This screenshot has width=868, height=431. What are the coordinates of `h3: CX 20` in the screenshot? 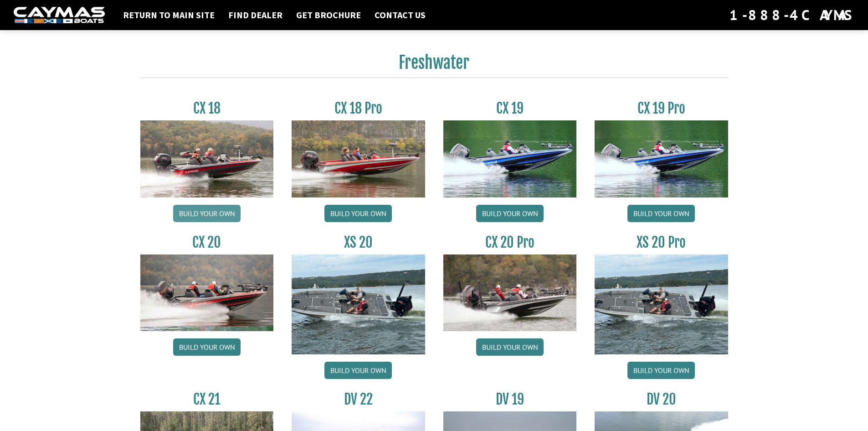 It's located at (207, 242).